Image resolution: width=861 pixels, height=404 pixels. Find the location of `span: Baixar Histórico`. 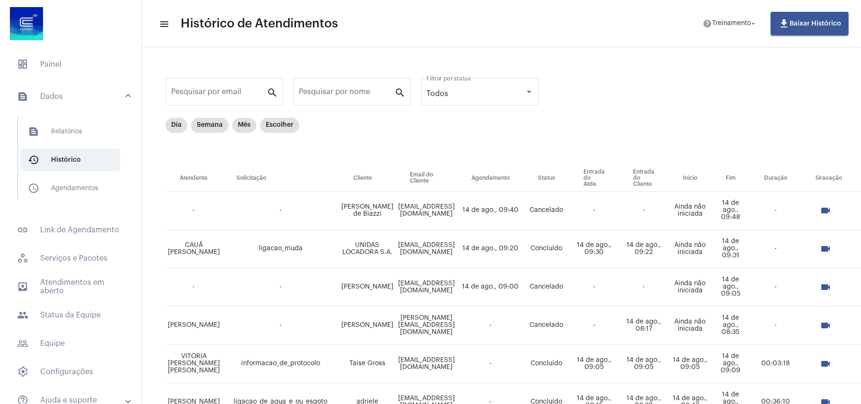

span: Baixar Histórico is located at coordinates (809, 24).